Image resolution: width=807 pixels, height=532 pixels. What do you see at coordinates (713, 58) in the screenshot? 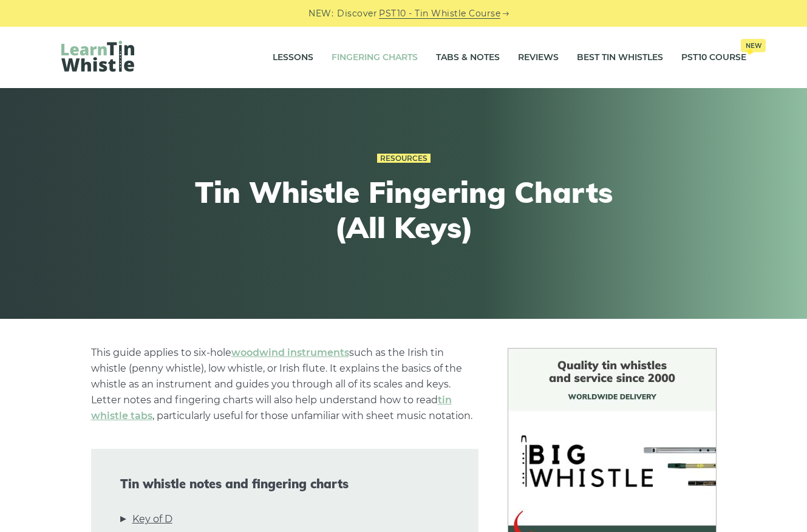
I see `a: PST10 CourseNew` at bounding box center [713, 58].